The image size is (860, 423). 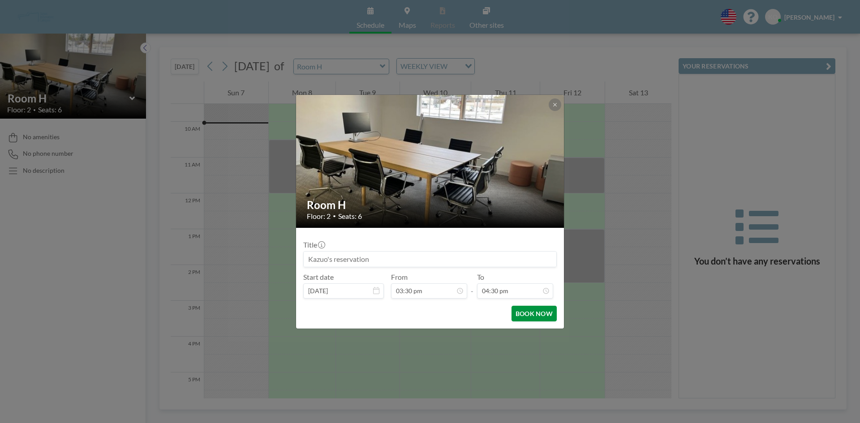 What do you see at coordinates (534, 314) in the screenshot?
I see `button: BOOK NOW` at bounding box center [534, 314].